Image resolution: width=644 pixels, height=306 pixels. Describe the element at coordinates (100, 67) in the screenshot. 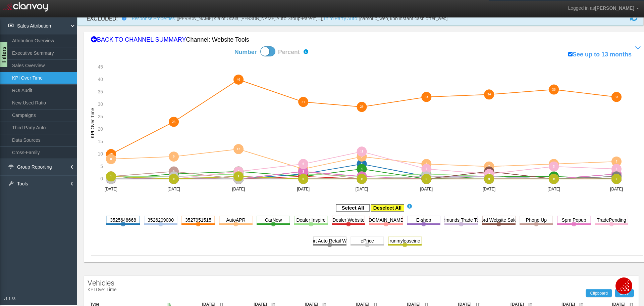

I see `text: 45` at that location.